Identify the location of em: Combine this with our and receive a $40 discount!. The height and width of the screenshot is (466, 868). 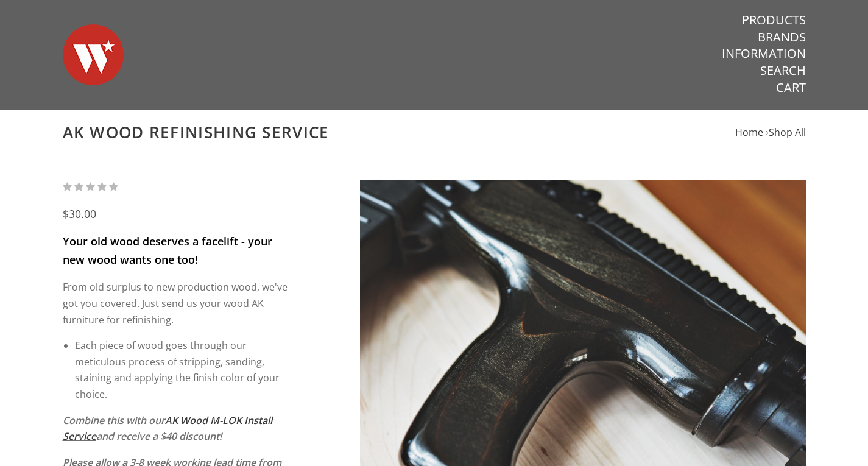
(168, 428).